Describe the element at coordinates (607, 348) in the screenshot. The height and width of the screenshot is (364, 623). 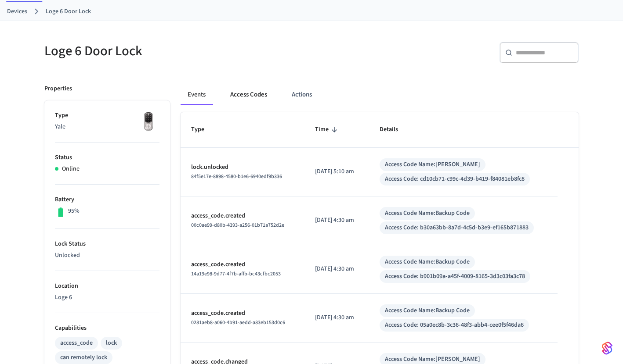
I see `img: SeamLogoGradient.69752ec5.svg` at that location.